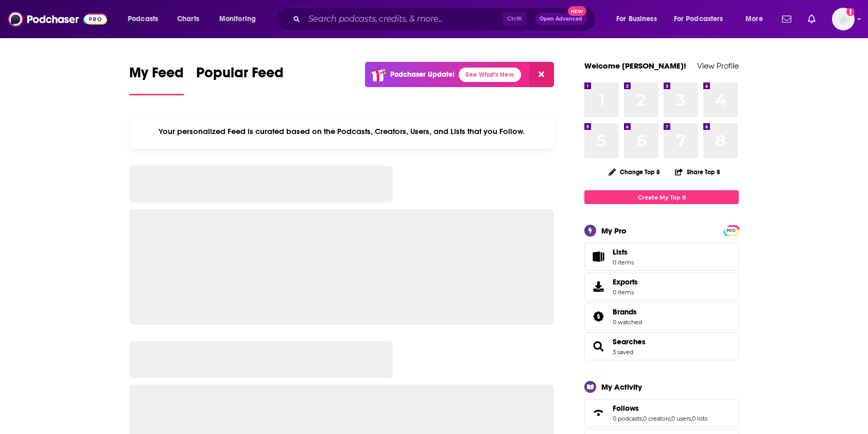 The width and height of the screenshot is (868, 434). What do you see at coordinates (850, 12) in the screenshot?
I see `svg: Add a profile image` at bounding box center [850, 12].